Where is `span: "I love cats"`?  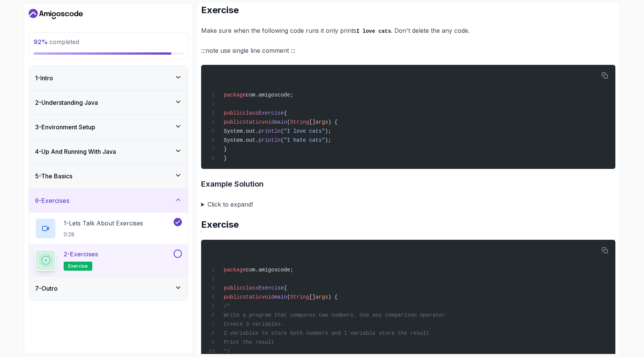
span: "I love cats" is located at coordinates (304, 131).